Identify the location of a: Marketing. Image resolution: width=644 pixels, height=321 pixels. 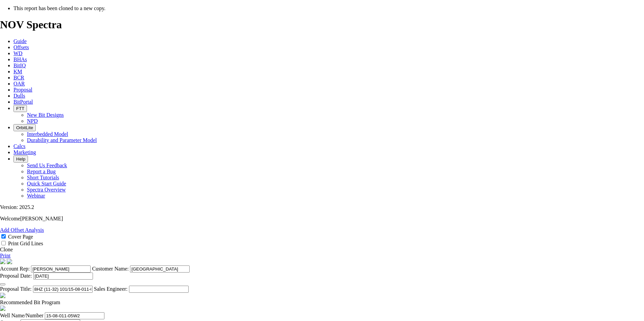
(25, 152).